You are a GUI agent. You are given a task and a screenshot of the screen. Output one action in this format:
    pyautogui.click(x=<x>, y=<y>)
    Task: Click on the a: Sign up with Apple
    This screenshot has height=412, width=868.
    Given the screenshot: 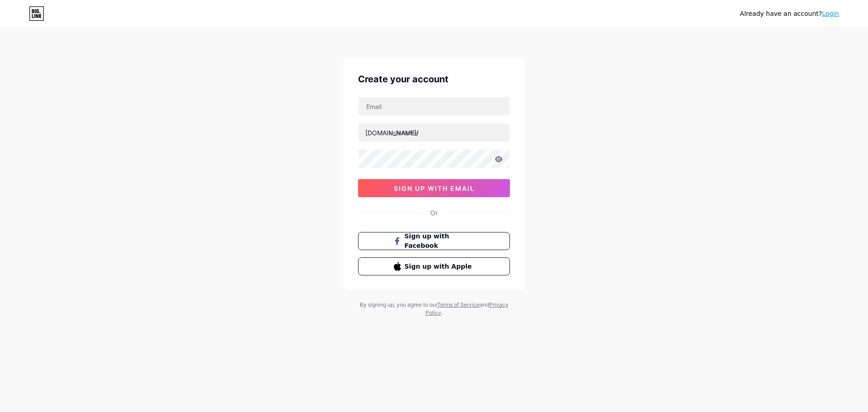 What is the action you would take?
    pyautogui.click(x=434, y=266)
    